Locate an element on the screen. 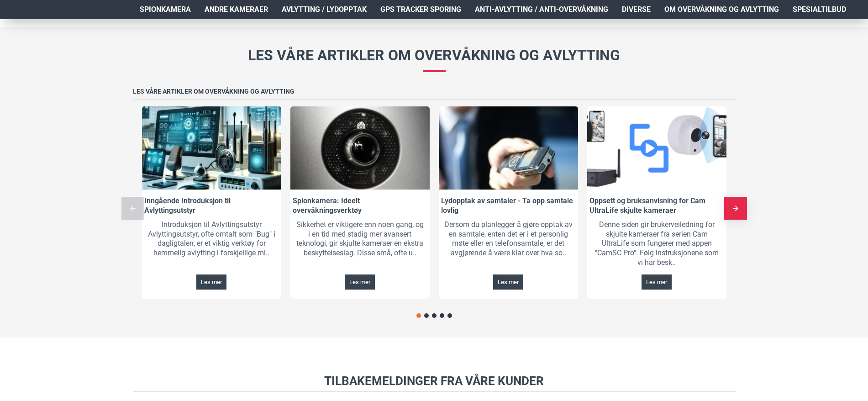 This screenshot has width=868, height=401. span: Avlytting / Lydopptak is located at coordinates (324, 9).